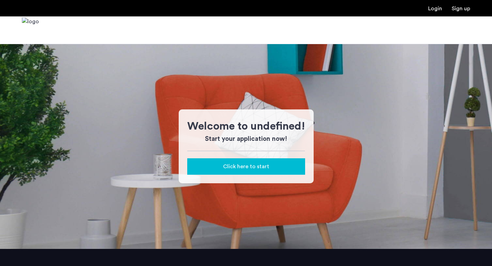 The height and width of the screenshot is (266, 492). I want to click on img: logo, so click(30, 30).